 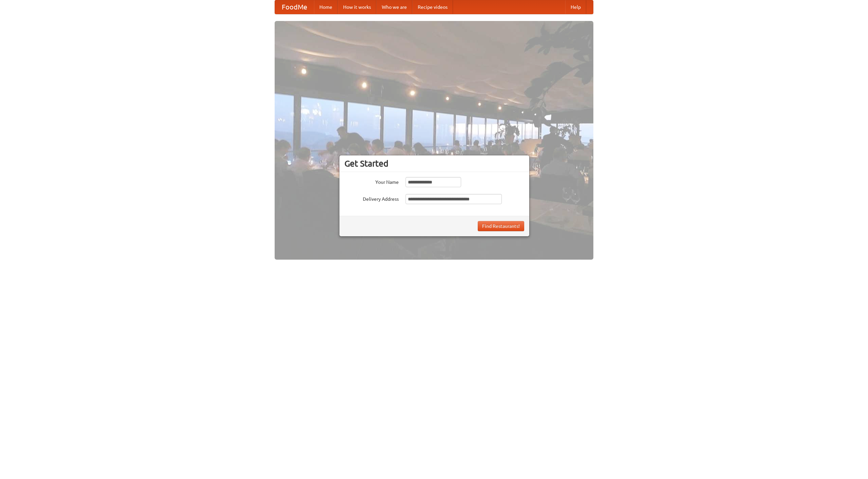 What do you see at coordinates (371, 181) in the screenshot?
I see `label: Your Name` at bounding box center [371, 181].